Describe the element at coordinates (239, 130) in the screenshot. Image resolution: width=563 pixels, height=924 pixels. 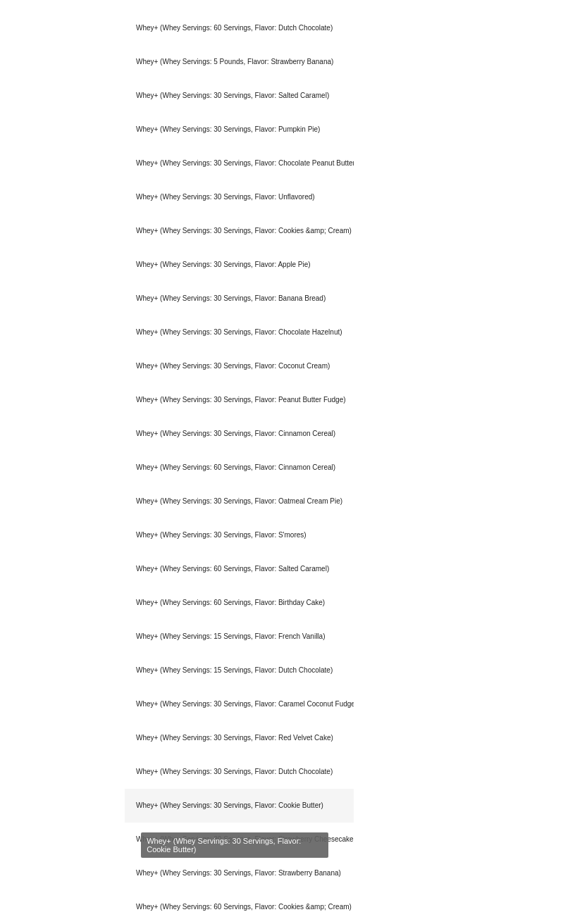
I see `div: Whey+ (Whey Servings: 30 Servings, Flavor: Pumpkin Pie)` at that location.